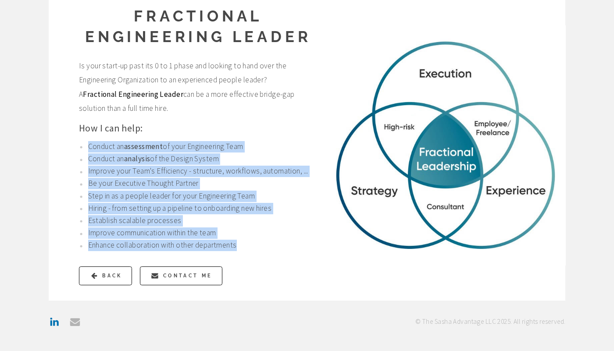  What do you see at coordinates (196, 87) in the screenshot?
I see `span: Is your start-up past its 0 to 1 phase and looking to hand over the Engineering Organization to a...` at bounding box center [196, 87].